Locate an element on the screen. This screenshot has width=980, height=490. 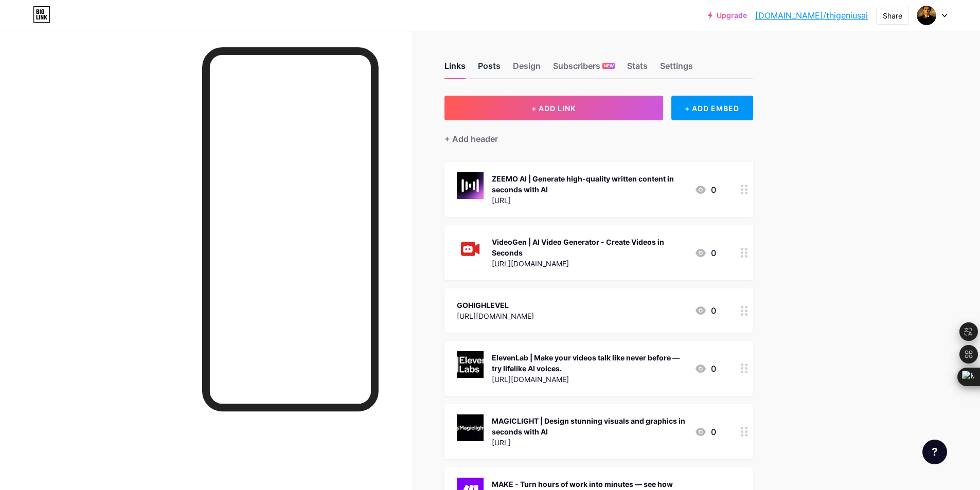
div: Links is located at coordinates (455, 69).